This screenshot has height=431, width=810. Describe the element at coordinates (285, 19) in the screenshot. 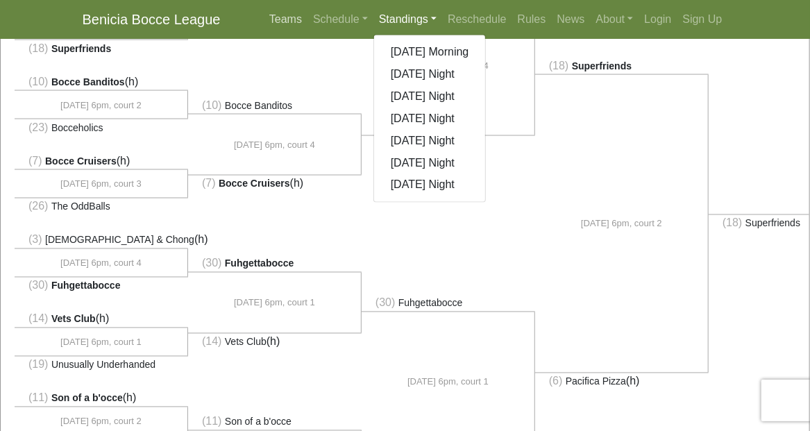

I see `a: Teams` at that location.